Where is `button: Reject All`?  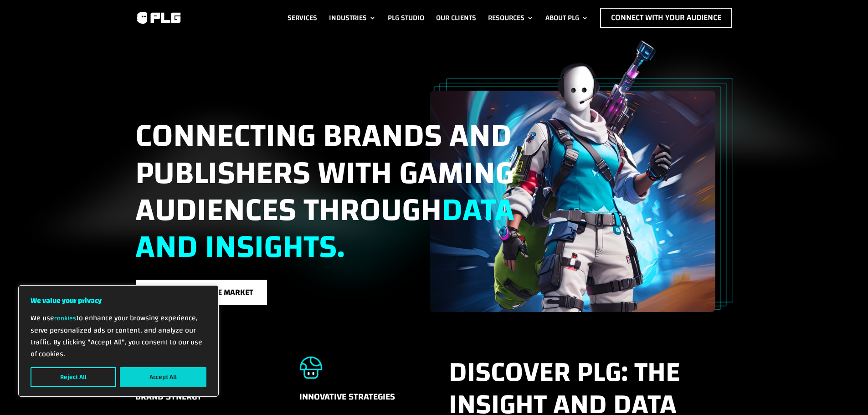 button: Reject All is located at coordinates (73, 378).